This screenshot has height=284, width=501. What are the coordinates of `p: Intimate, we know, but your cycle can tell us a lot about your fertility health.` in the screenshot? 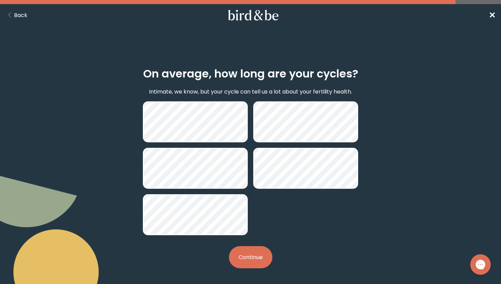 It's located at (251, 92).